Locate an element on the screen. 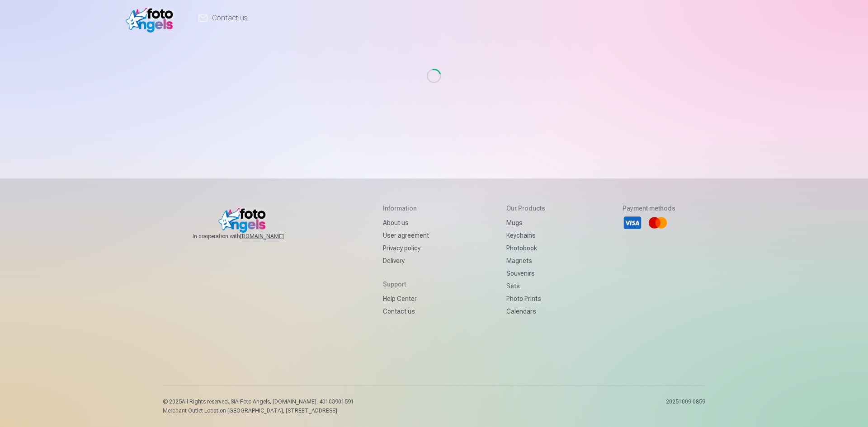 The height and width of the screenshot is (427, 868). li: Visa is located at coordinates (632, 223).